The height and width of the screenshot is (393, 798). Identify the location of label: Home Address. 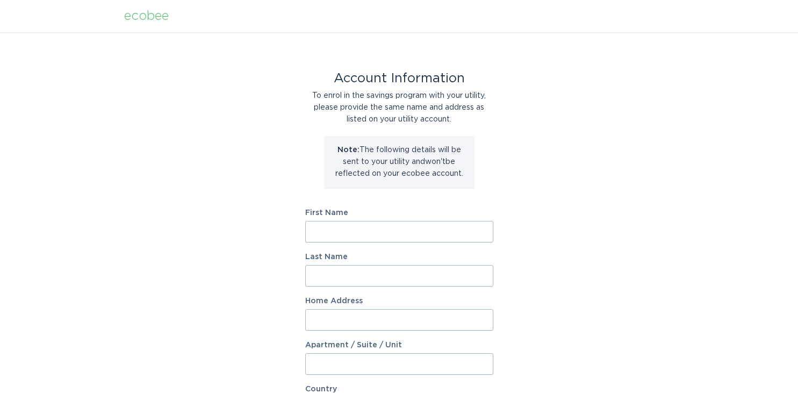
(399, 301).